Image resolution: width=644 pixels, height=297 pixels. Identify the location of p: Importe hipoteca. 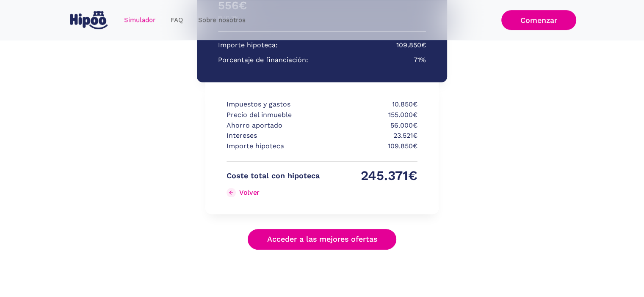
(273, 146).